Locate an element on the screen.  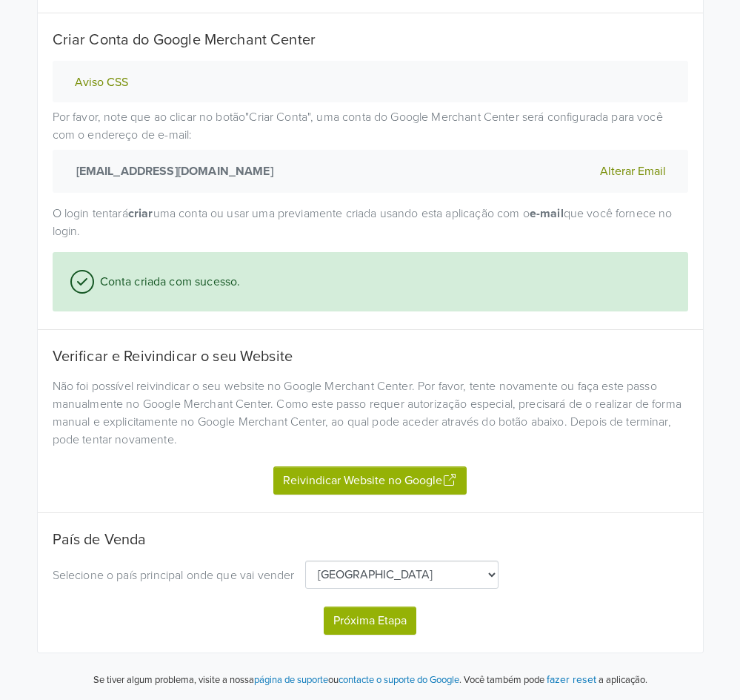
h5: Criar Conta do Google Merchant Center is located at coordinates (371, 40).